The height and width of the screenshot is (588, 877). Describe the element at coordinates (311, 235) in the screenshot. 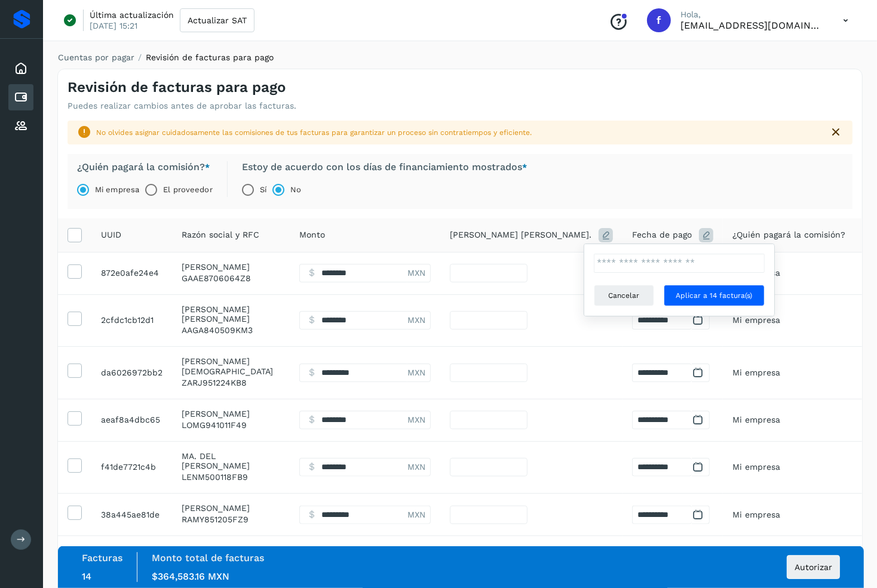

I see `span: Monto` at that location.